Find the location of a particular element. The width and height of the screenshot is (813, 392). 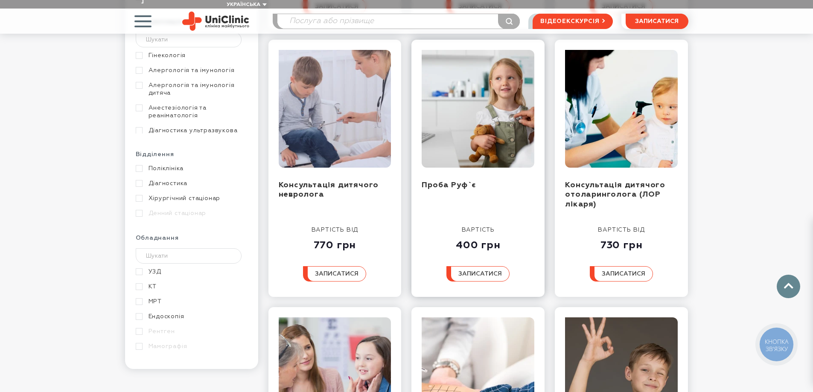

input: Послуга або прізвище is located at coordinates (399, 21).